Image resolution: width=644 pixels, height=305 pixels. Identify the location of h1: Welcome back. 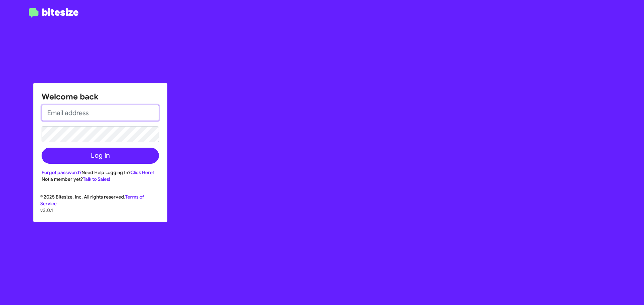
(100, 97).